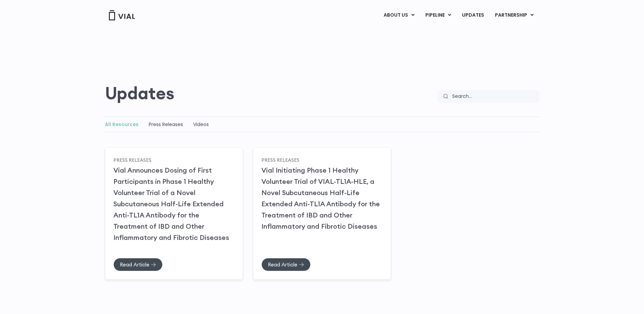 The height and width of the screenshot is (314, 644). Describe the element at coordinates (494, 96) in the screenshot. I see `input: Search...` at that location.